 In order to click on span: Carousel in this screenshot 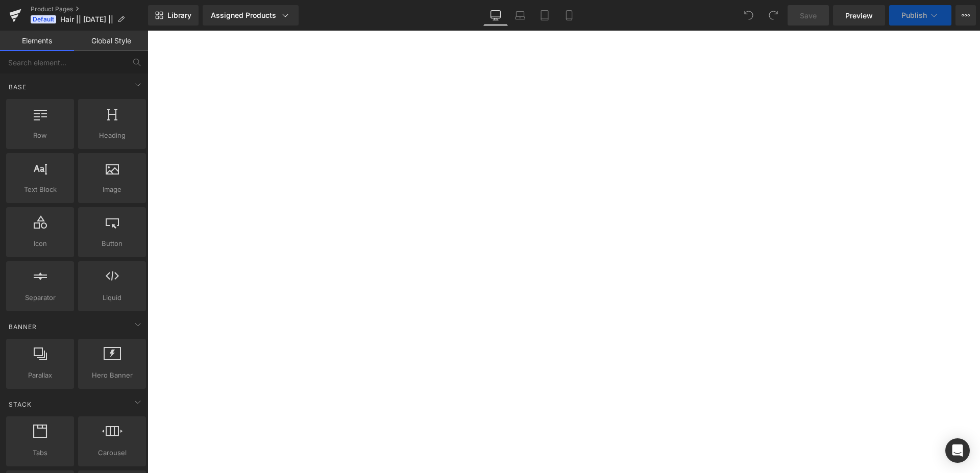, I will do `click(111, 452)`.